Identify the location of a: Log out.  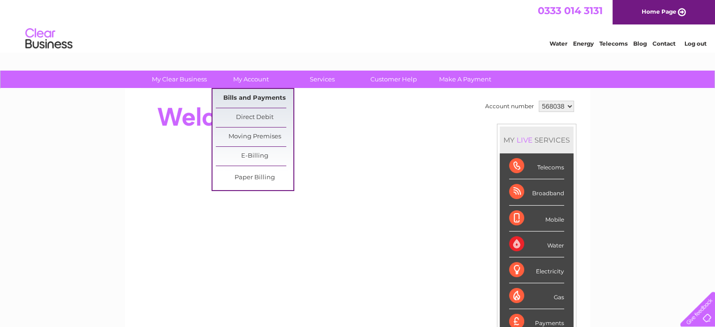
(694, 43).